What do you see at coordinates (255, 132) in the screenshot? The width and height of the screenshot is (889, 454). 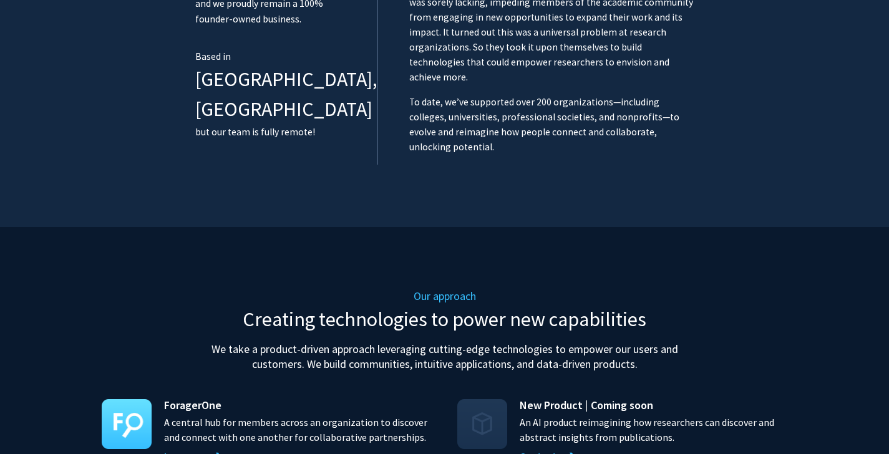 I see `span: but our team is fully remote!` at bounding box center [255, 132].